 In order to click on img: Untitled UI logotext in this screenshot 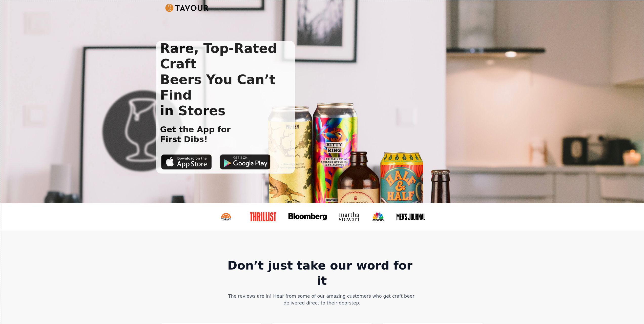, I will do `click(187, 8)`.